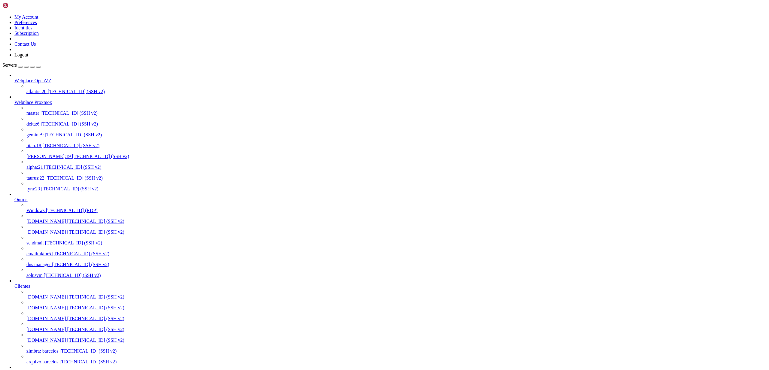 The width and height of the screenshot is (769, 370). What do you see at coordinates (390, 235) in the screenshot?
I see `li: Outros` at bounding box center [390, 235].